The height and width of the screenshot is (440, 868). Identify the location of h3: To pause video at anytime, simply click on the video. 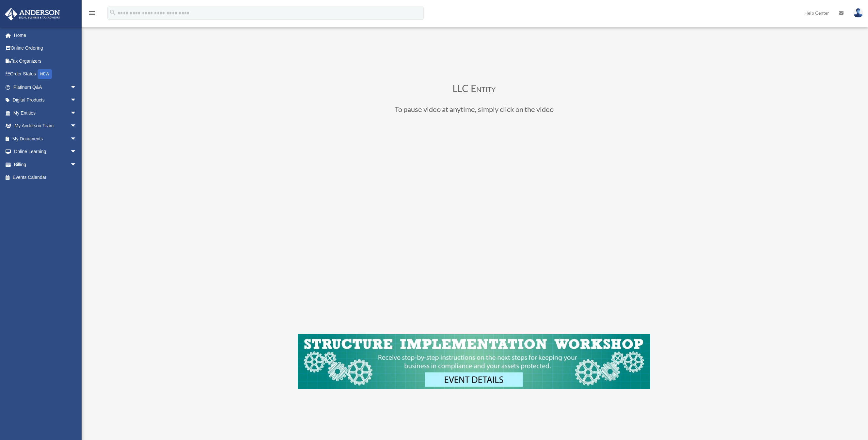
(474, 111).